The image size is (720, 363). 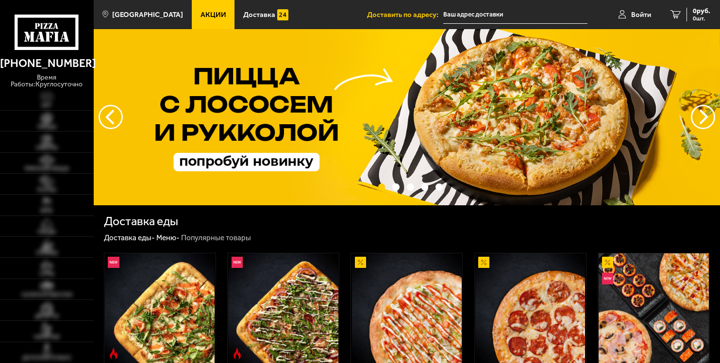 I want to click on a: Доставка еды-, so click(x=129, y=238).